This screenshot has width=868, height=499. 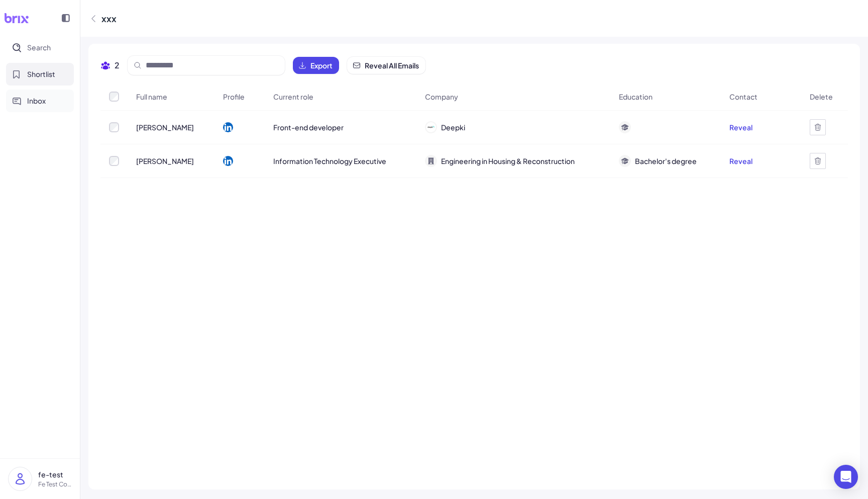 I want to click on p: fe-test, so click(x=54, y=474).